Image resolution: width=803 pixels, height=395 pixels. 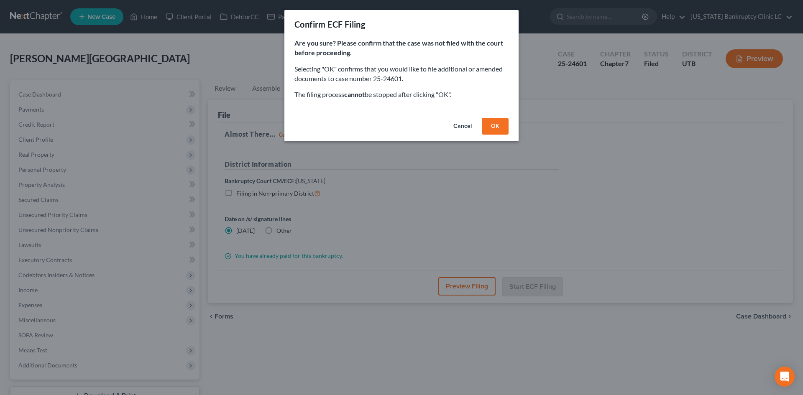 I want to click on p: Selecting "OK" confirms that you would like to file additional or amended documents to case numbe..., so click(x=401, y=74).